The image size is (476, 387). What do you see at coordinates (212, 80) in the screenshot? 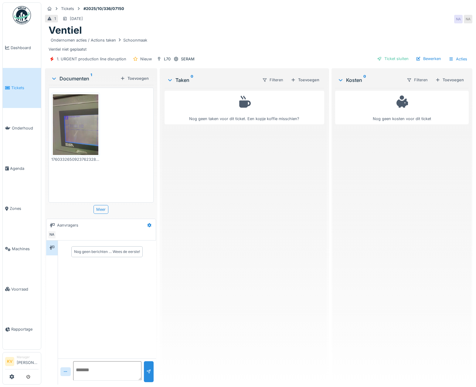
I see `div: Taken` at bounding box center [212, 80].